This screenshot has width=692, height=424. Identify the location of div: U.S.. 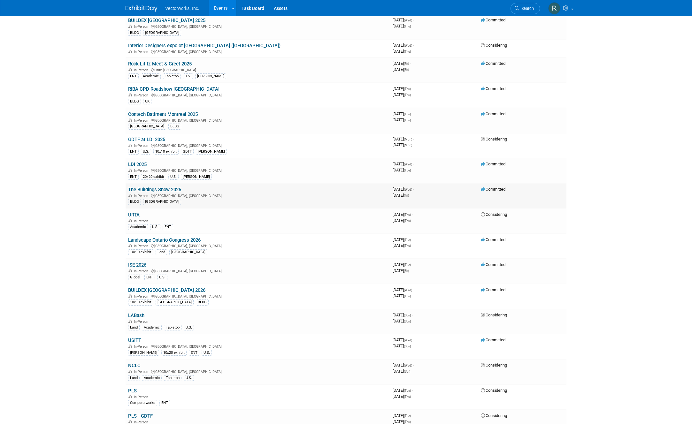
(155, 227).